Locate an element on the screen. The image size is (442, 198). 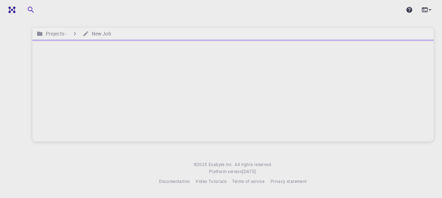
span: All rights reserved. is located at coordinates (253, 165).